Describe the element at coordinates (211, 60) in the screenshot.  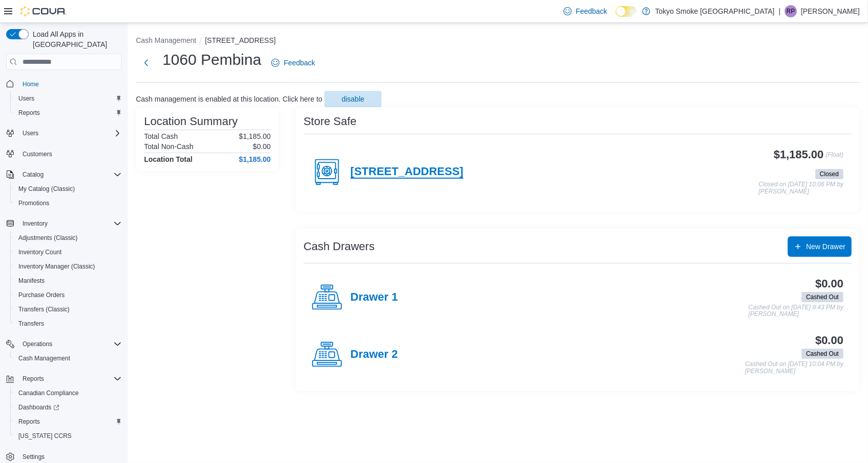
I see `h1: 1060 Pembina` at that location.